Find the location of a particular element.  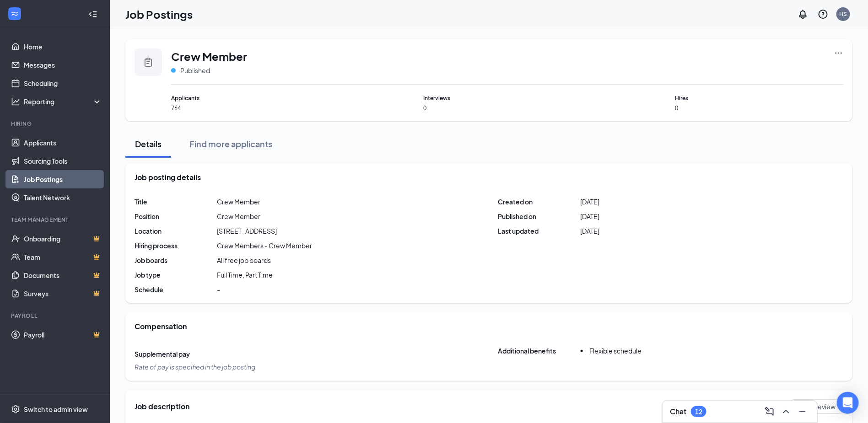

div: Hiring is located at coordinates (55, 123).